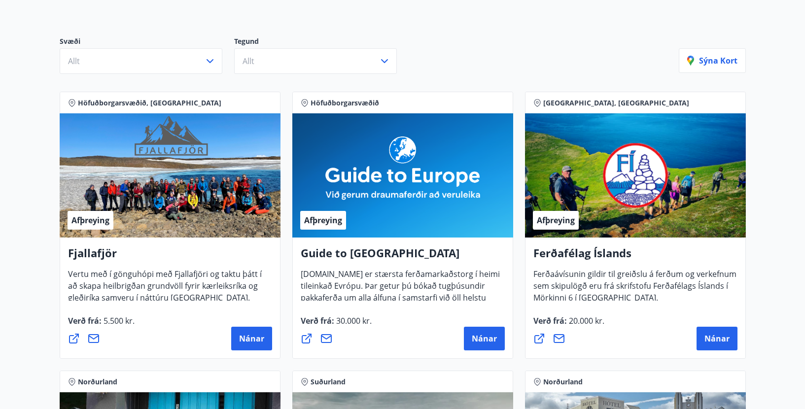  I want to click on span: Ferðaávísunin gildir til greiðslu á ferðum og verkefnum sem skipulögð eru frá skrifstofu Ferðafél..., so click(635, 290).